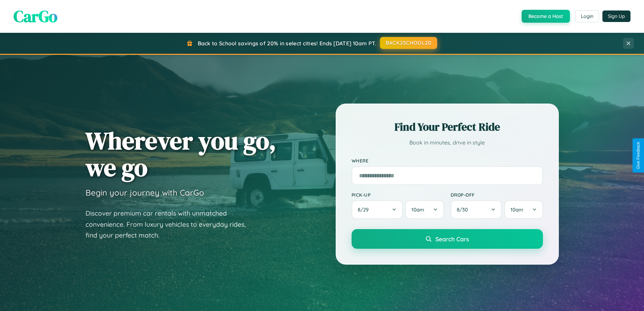 The image size is (644, 311). I want to click on button: 8/30, so click(477, 209).